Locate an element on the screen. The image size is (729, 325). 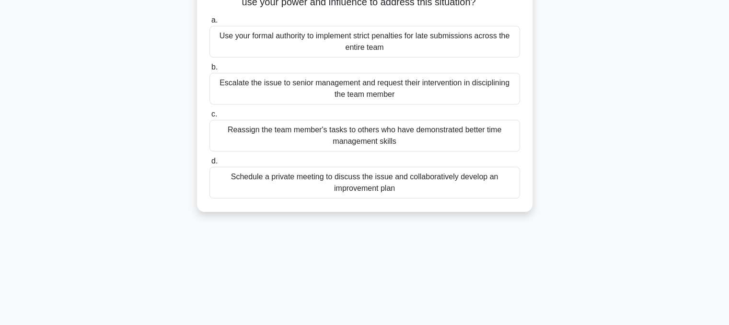
div: Use your formal authority to implement strict penalties for late submissions across the entire team is located at coordinates (365, 42).